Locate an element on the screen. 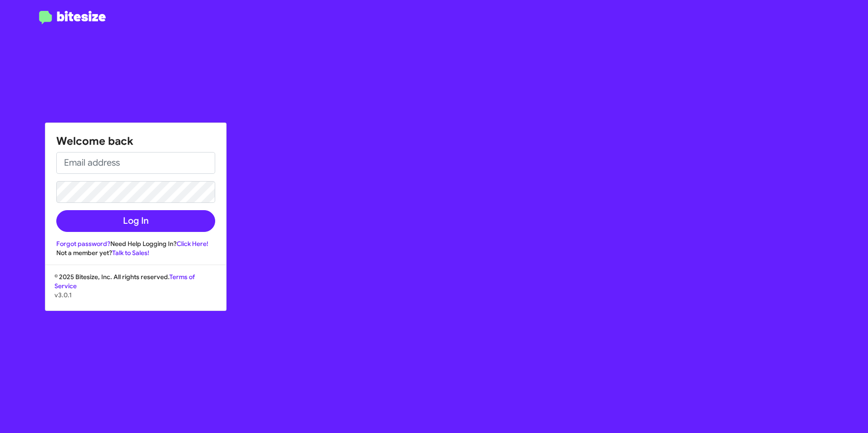 The height and width of the screenshot is (433, 868). p: v3.0.1 is located at coordinates (135, 295).